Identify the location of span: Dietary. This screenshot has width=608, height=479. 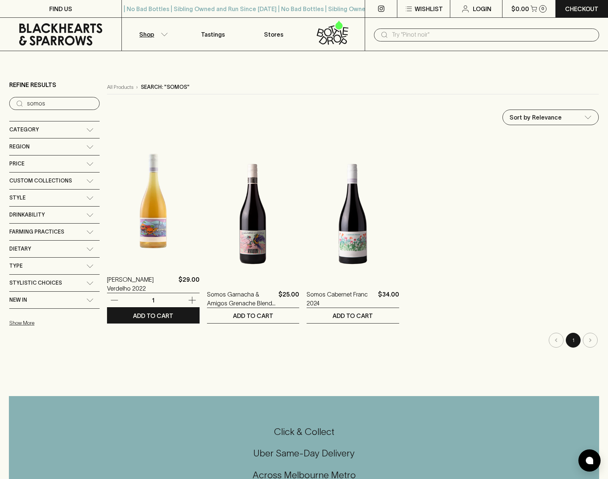
(20, 249).